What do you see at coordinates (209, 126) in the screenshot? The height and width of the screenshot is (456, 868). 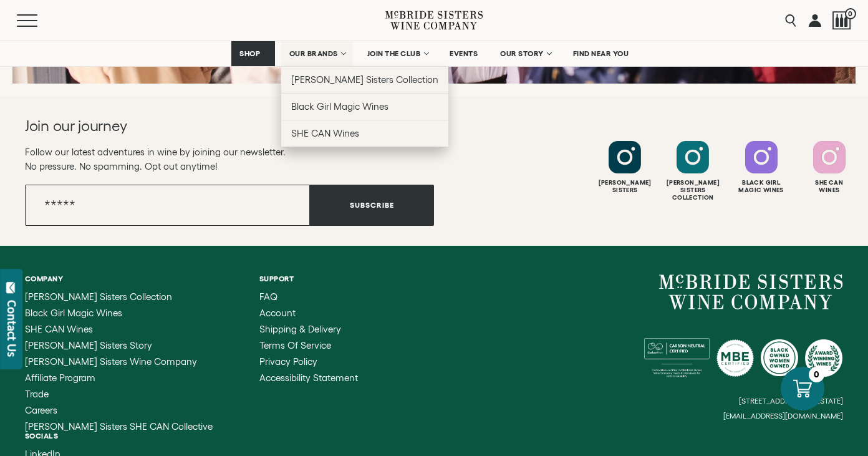 I see `h2: Join our journey` at bounding box center [209, 126].